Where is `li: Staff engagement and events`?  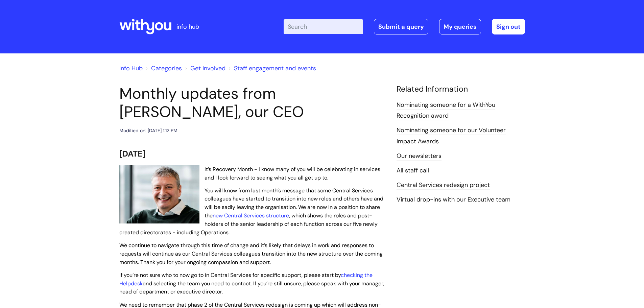
li: Staff engagement and events is located at coordinates (271, 69).